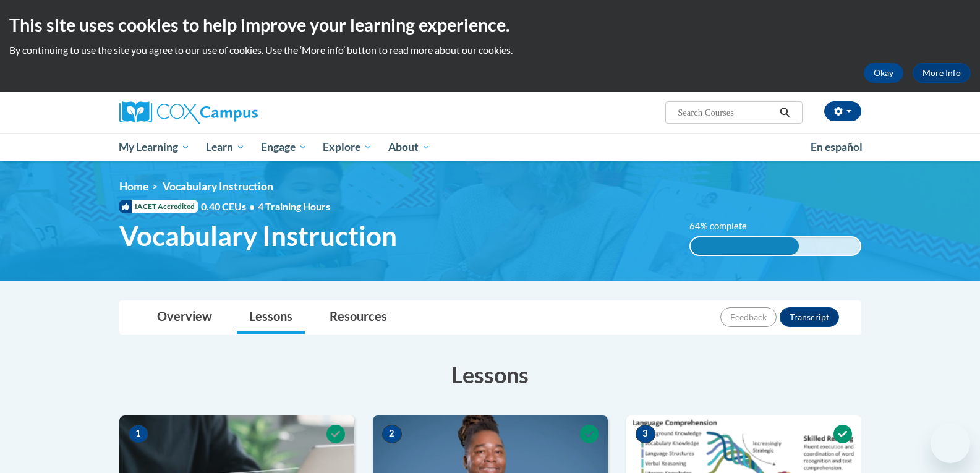  Describe the element at coordinates (154, 147) in the screenshot. I see `span: My Learning` at that location.